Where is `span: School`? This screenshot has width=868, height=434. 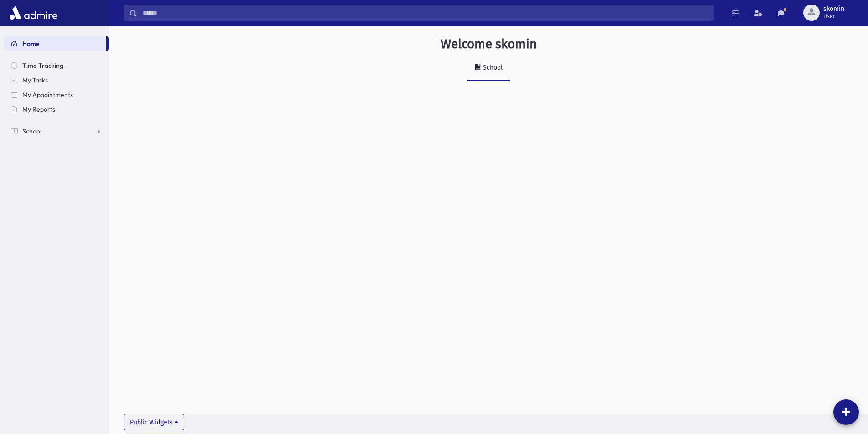 span: School is located at coordinates (32, 131).